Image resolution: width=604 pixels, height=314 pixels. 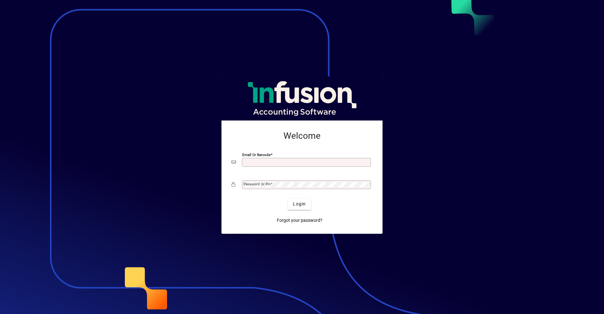 What do you see at coordinates (257, 155) in the screenshot?
I see `mat-label: Email or Barcode` at bounding box center [257, 155].